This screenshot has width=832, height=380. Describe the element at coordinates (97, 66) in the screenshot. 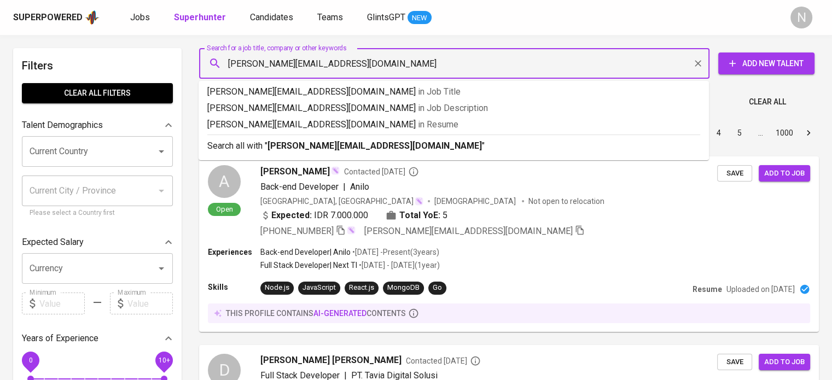

I see `h6: Filters` at that location.